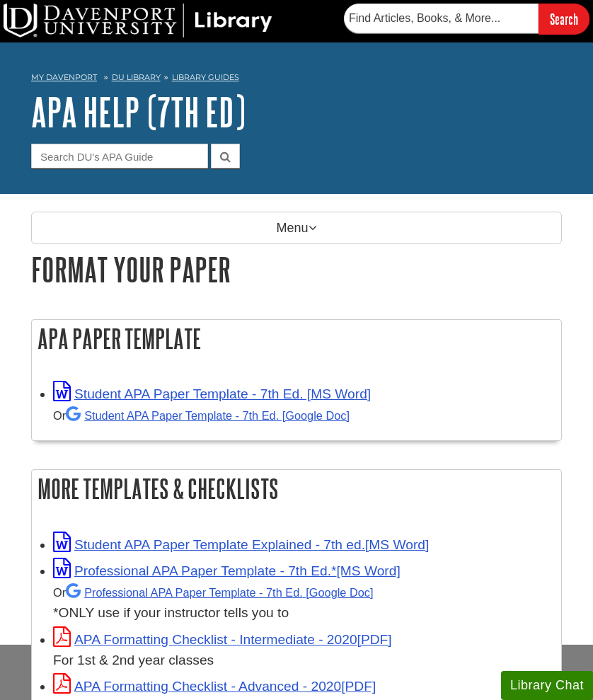 The image size is (593, 700). I want to click on h2: APA Paper Template, so click(296, 338).